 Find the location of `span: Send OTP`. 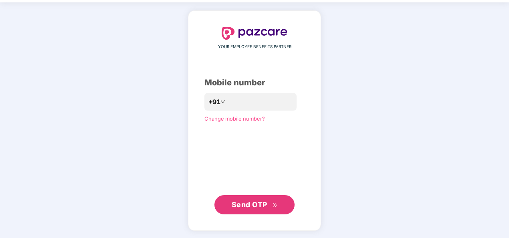

span: Send OTP is located at coordinates (249, 204).